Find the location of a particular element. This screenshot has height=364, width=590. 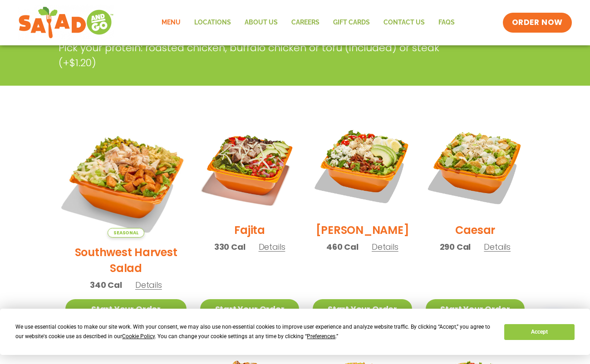

img: Product photo for Caesar Salad is located at coordinates (475, 166).